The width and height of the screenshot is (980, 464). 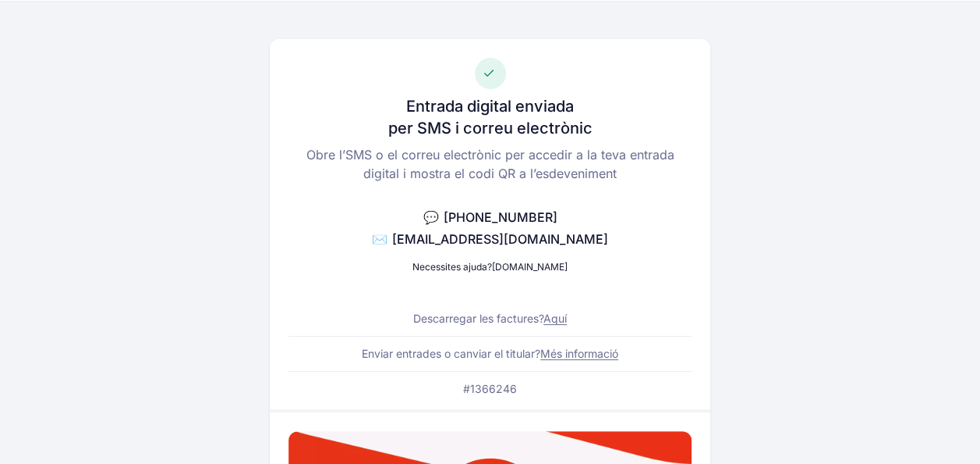 What do you see at coordinates (490, 389) in the screenshot?
I see `p: #1366246` at bounding box center [490, 389].